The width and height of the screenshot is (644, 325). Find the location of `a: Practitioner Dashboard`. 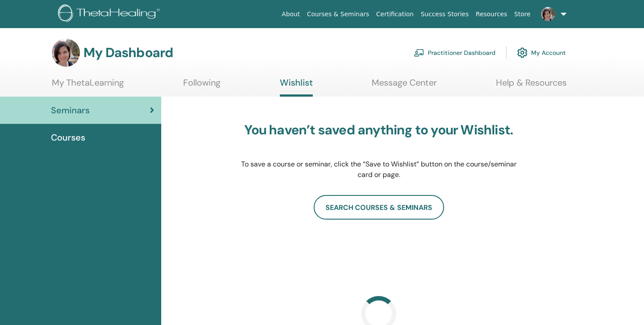

a: Practitioner Dashboard is located at coordinates (455, 53).